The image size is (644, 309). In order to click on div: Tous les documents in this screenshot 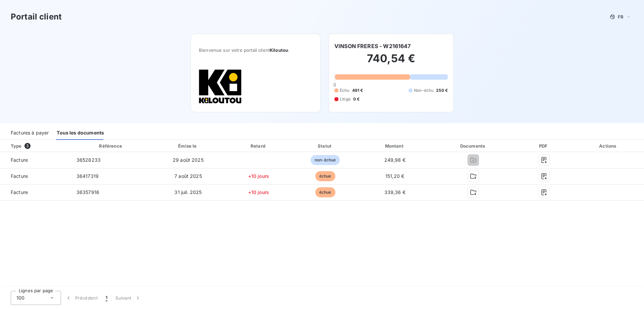, I will do `click(80, 132)`.